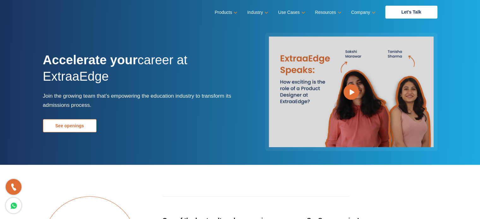 This screenshot has height=219, width=480. I want to click on a: Company, so click(362, 12).